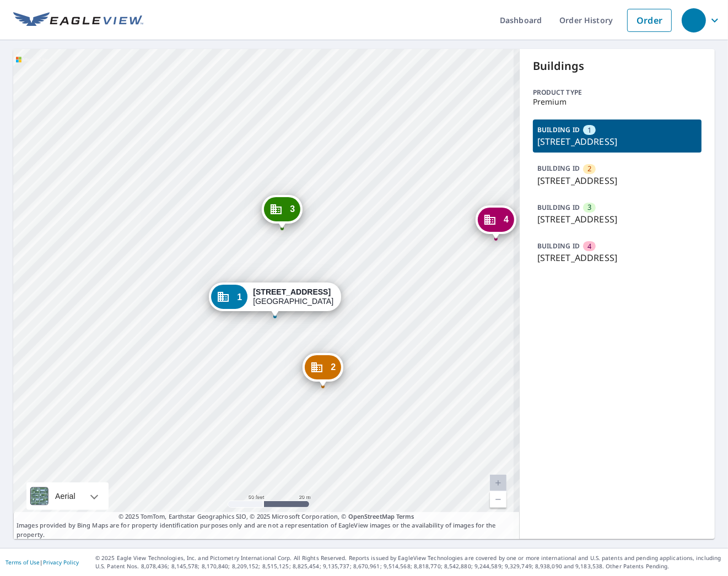 The image size is (728, 576). I want to click on a: Privacy Policy, so click(61, 562).